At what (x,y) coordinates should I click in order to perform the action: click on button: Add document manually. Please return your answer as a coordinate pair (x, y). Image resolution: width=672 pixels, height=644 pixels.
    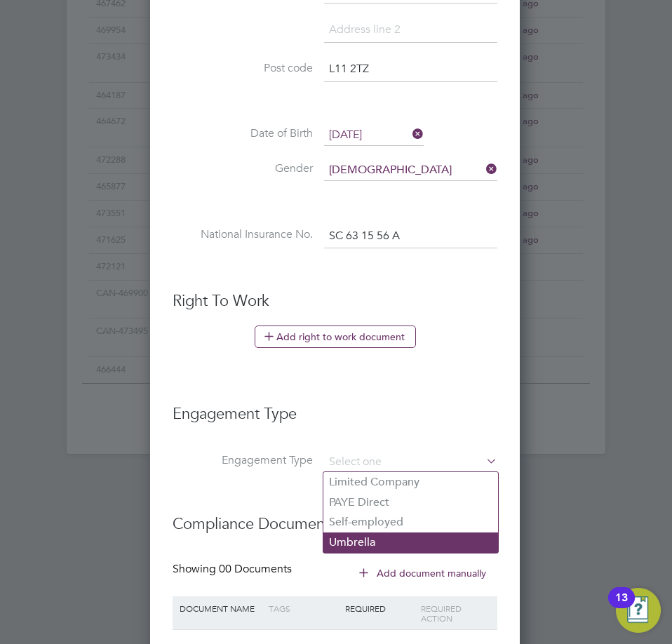
    Looking at the image, I should click on (423, 573).